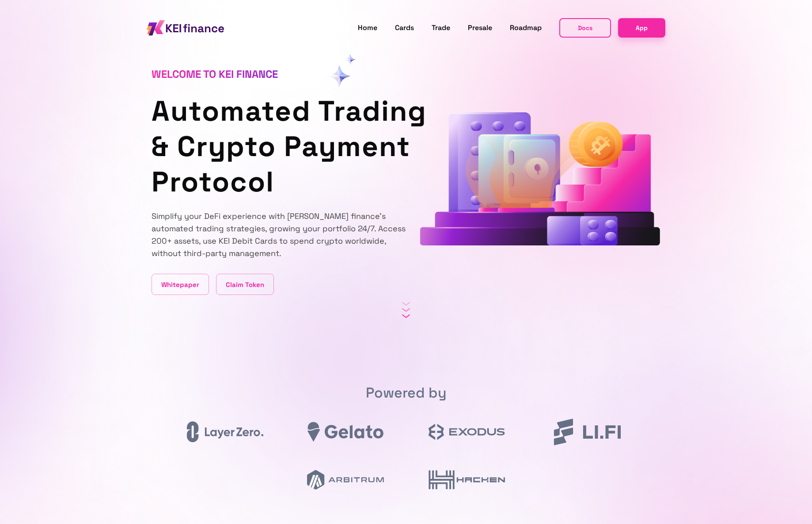  I want to click on a: Home, so click(368, 28).